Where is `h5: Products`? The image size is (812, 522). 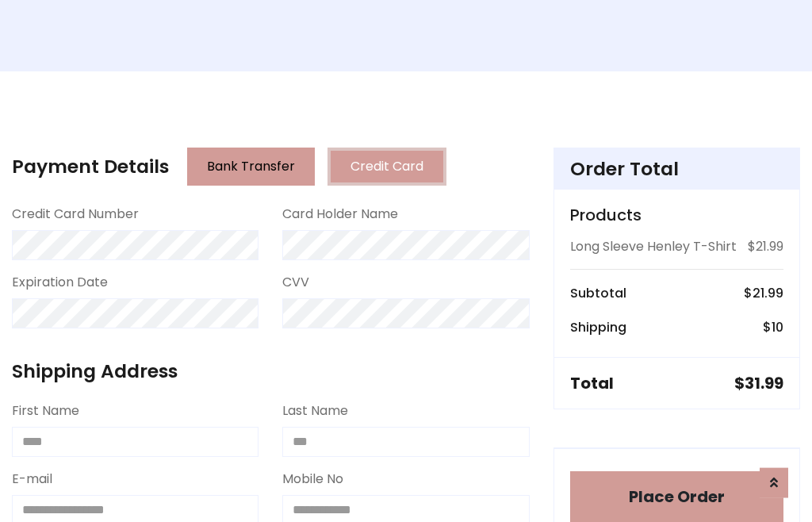
h5: Products is located at coordinates (676, 215).